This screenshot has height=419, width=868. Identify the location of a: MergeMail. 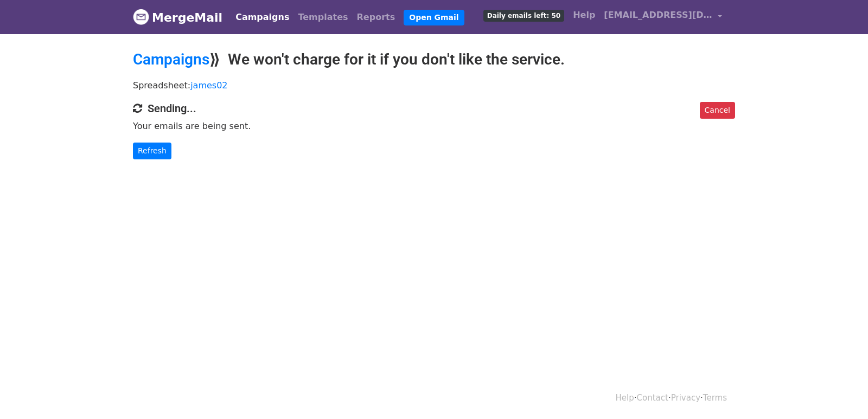
(177, 17).